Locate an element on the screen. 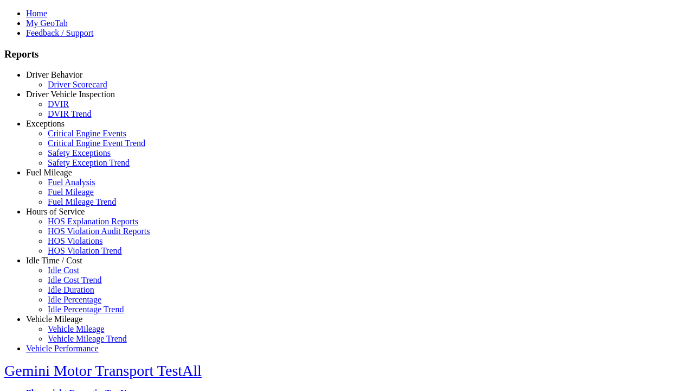 This screenshot has height=391, width=694. a: Fuel Analysis is located at coordinates (72, 182).